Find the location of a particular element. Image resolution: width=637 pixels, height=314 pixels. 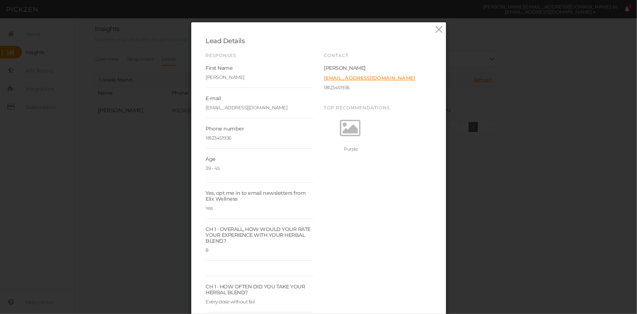

div: CH 1 · HOW OFTEN DID YOU TAKE YOUR HERBAL BLEND? is located at coordinates (260, 289).